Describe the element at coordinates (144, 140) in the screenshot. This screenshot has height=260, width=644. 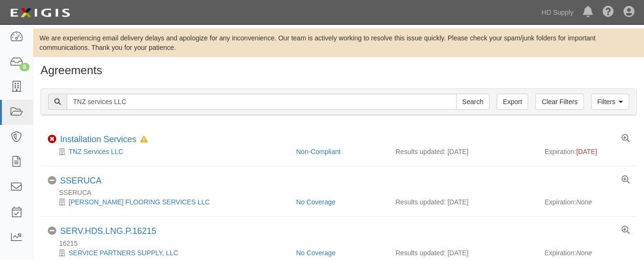
I see `i: In Default since 08/13/2025` at that location.